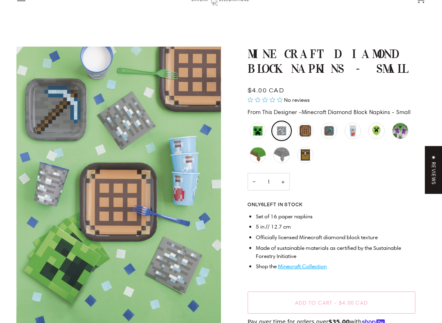  Describe the element at coordinates (272, 112) in the screenshot. I see `span: From This Designer` at that location.